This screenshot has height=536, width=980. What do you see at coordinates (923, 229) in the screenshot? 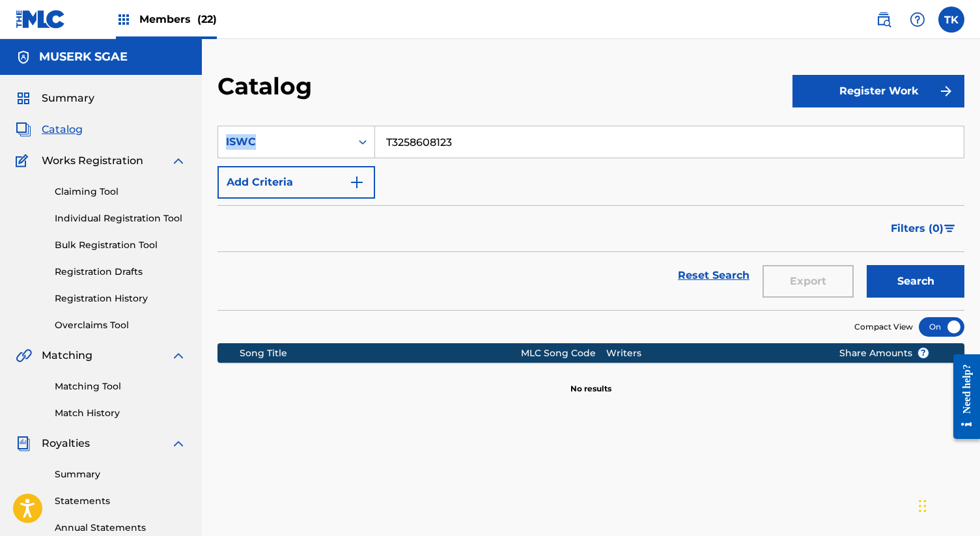
I see `button: Filters (0)` at bounding box center [923, 229].